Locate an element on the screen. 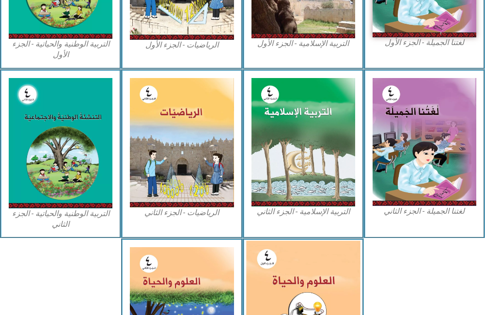 The width and height of the screenshot is (485, 315). figcaption: لغتنا الجميلة - الجزء الأول​ is located at coordinates (424, 43).